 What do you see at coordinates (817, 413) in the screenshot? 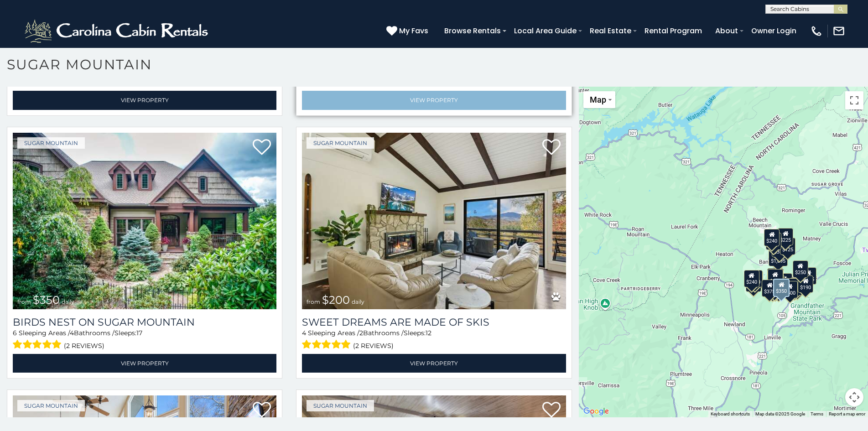
I see `a: Terms` at bounding box center [817, 413].